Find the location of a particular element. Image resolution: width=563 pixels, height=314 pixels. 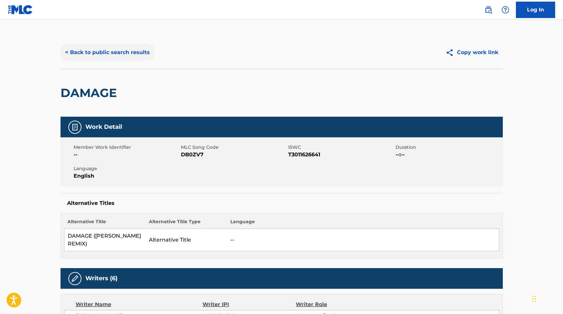

h5: Work Detail is located at coordinates (104, 127).